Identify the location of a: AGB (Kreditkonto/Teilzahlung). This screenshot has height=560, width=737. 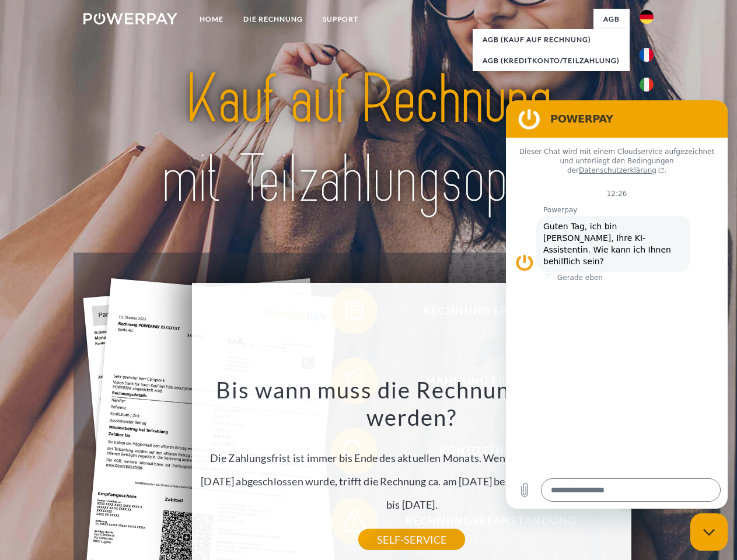
(551, 60).